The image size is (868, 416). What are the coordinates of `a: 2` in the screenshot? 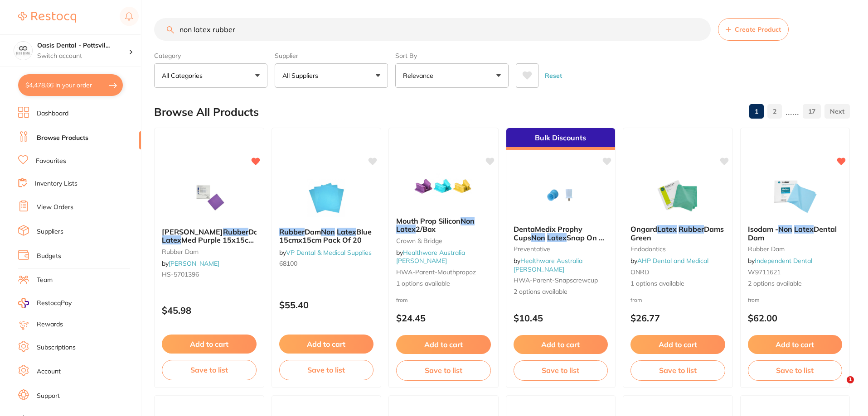 It's located at (775, 111).